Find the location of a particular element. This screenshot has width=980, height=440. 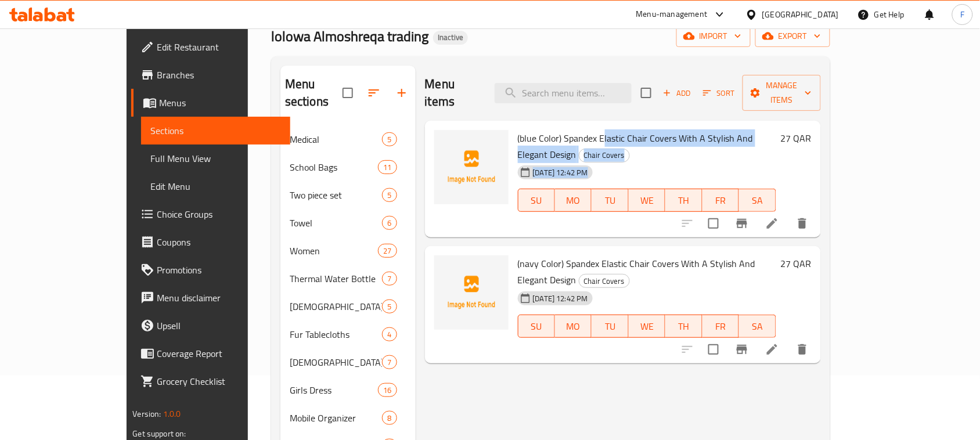

div: Girls Dress16 is located at coordinates (348, 390).